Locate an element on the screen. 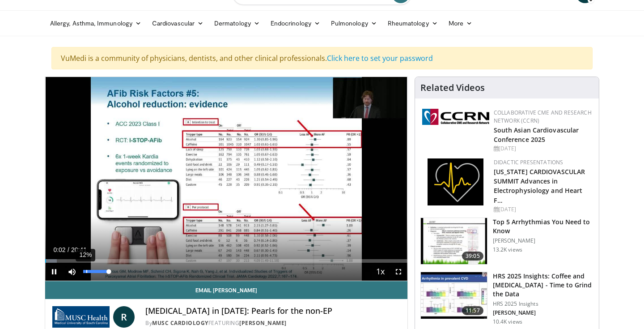 This screenshot has width=644, height=329. span: R is located at coordinates (124, 317).